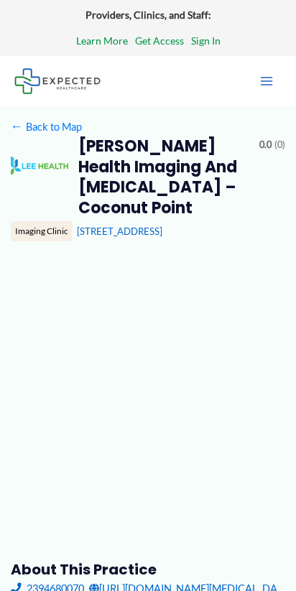 The height and width of the screenshot is (591, 296). What do you see at coordinates (57, 80) in the screenshot?
I see `img: Expected Healthcare Logo - side, dark font, small` at bounding box center [57, 80].